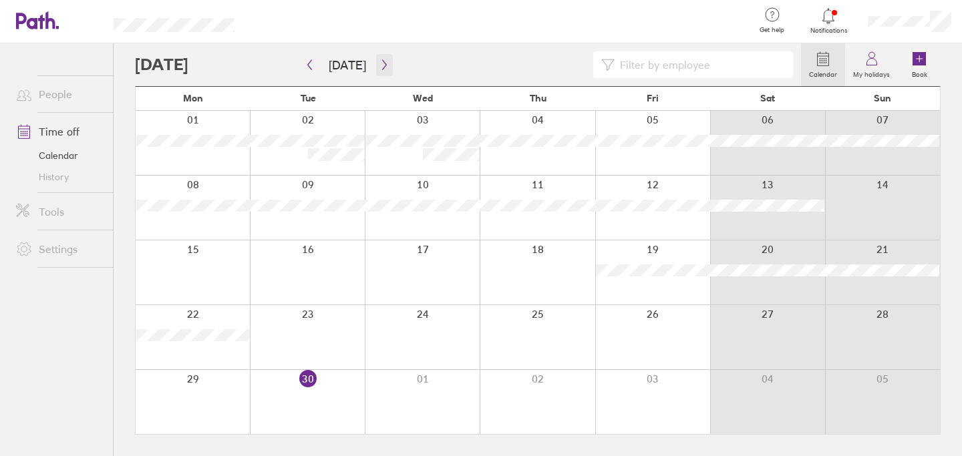 The image size is (962, 456). Describe the element at coordinates (59, 94) in the screenshot. I see `a: People` at that location.